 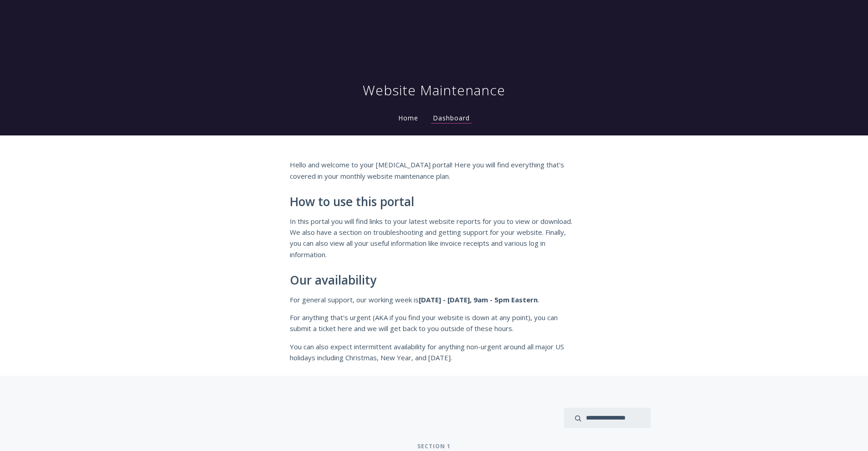 I want to click on h1: Website Maintenance, so click(x=434, y=90).